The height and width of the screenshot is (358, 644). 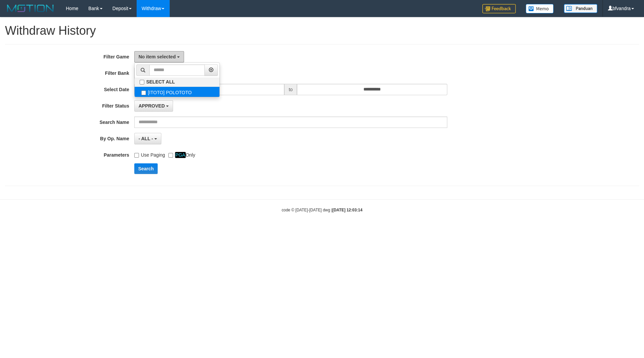 I want to click on input: Use Paging, so click(x=137, y=156).